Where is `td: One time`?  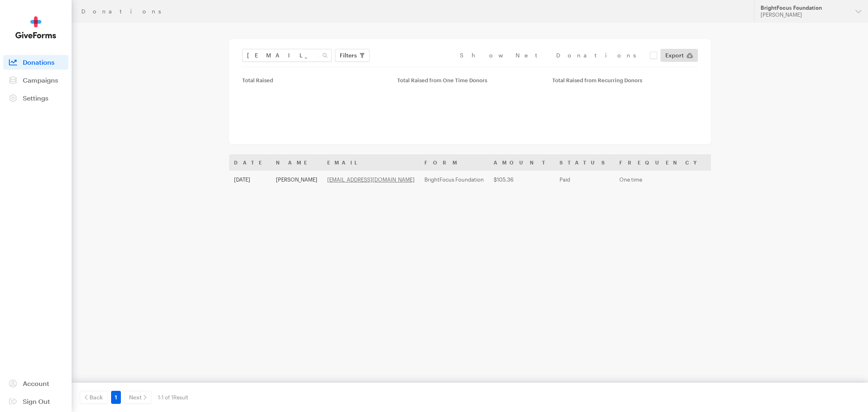
td: One time is located at coordinates (661, 180).